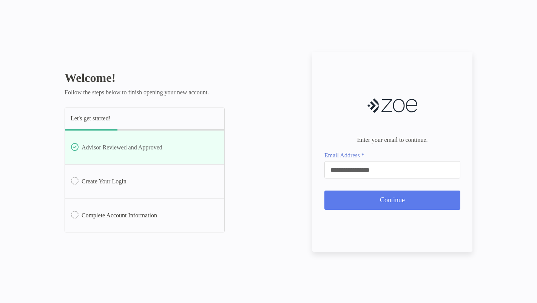 Image resolution: width=537 pixels, height=303 pixels. I want to click on p: Let's get started!, so click(91, 119).